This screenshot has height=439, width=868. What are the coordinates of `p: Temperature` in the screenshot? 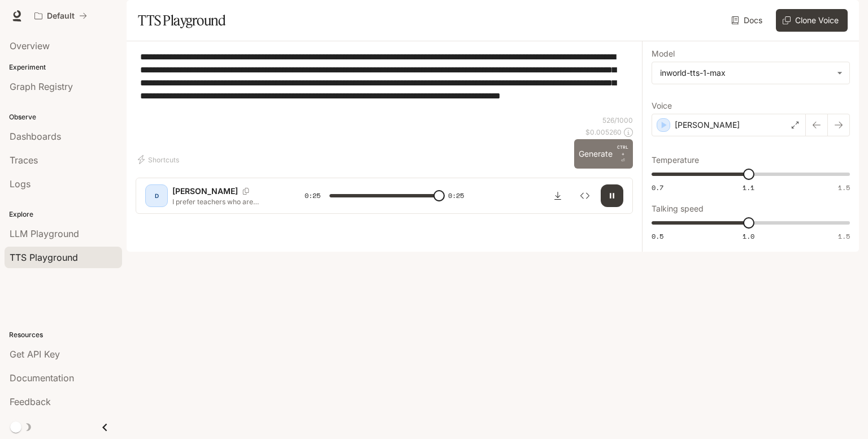 It's located at (675, 160).